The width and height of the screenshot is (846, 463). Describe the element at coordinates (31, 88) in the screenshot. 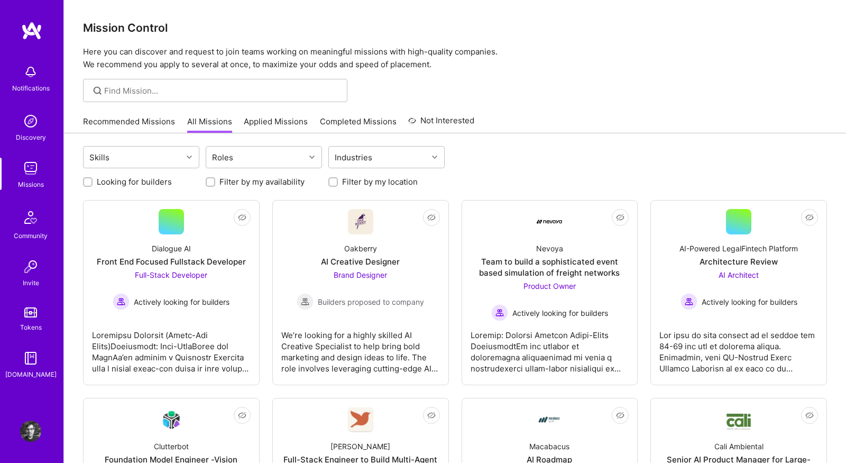

I see `div: Notifications` at that location.